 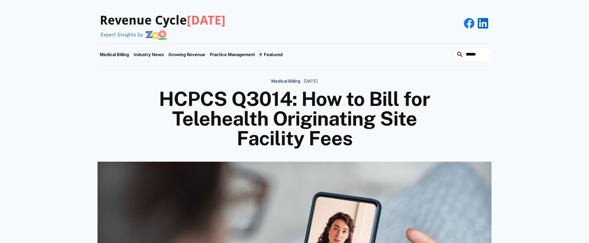 I want to click on h1: HCPCS Q3014: How to Bill for Telehealth Originating Site Facility Fees, so click(x=295, y=119).